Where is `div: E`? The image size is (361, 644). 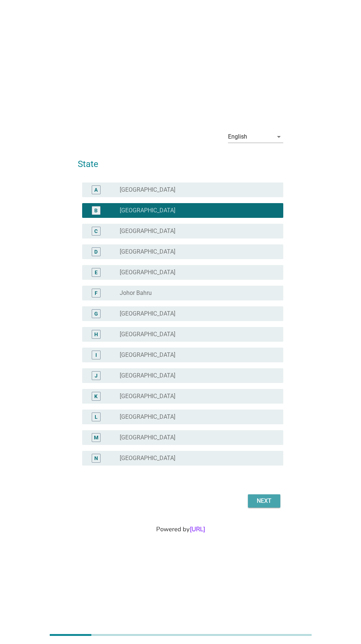 div: E is located at coordinates (96, 272).